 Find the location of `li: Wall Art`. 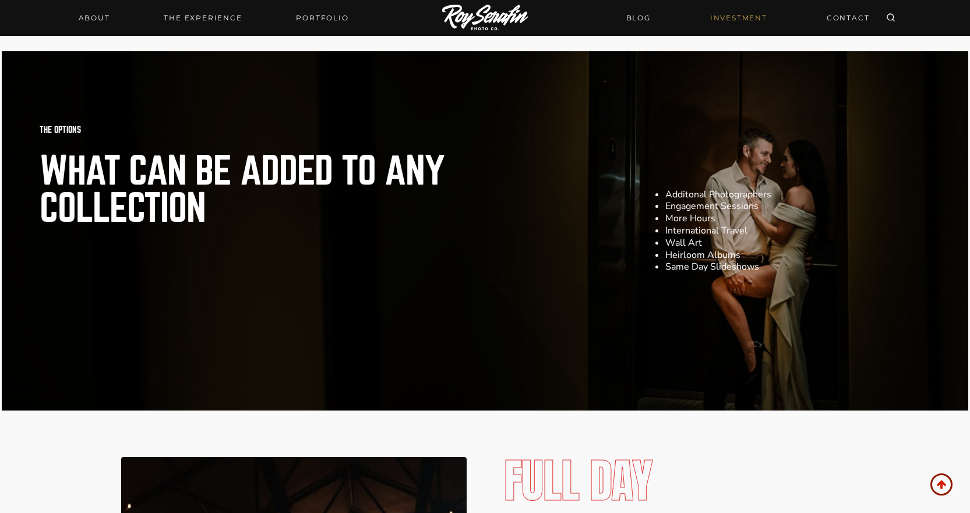

li: Wall Art is located at coordinates (797, 243).